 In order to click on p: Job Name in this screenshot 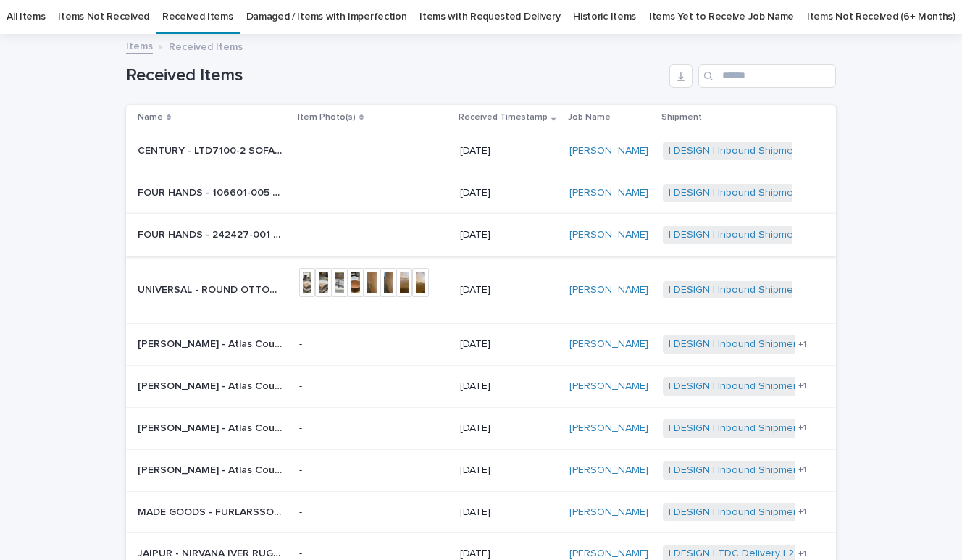, I will do `click(589, 117)`.